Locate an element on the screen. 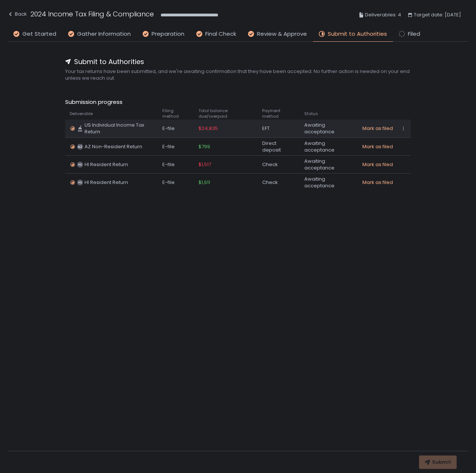 The width and height of the screenshot is (476, 473). span: Deliverables: 4 is located at coordinates (383, 15).